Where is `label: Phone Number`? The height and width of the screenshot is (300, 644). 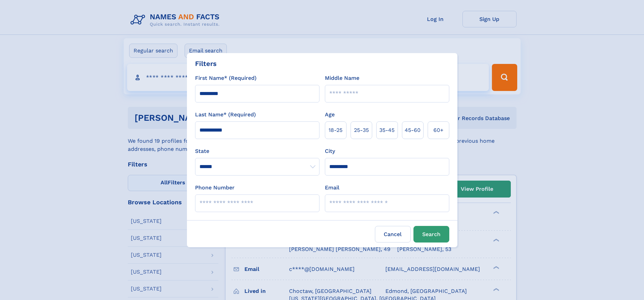 label: Phone Number is located at coordinates (215, 188).